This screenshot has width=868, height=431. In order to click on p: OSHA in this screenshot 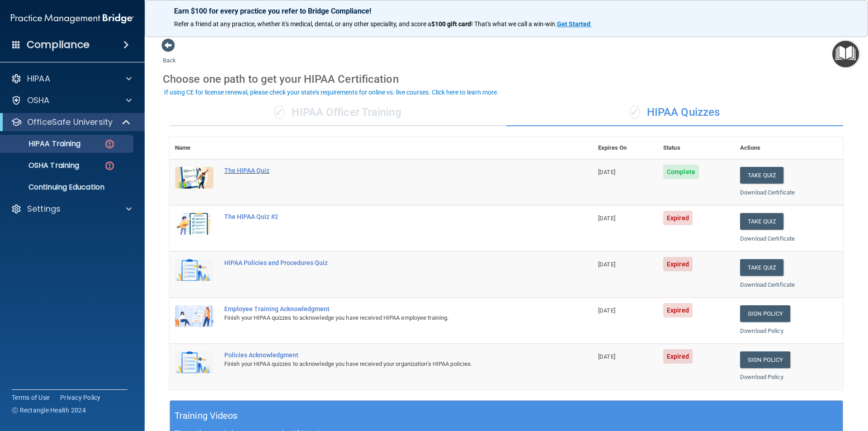, I will do `click(38, 100)`.